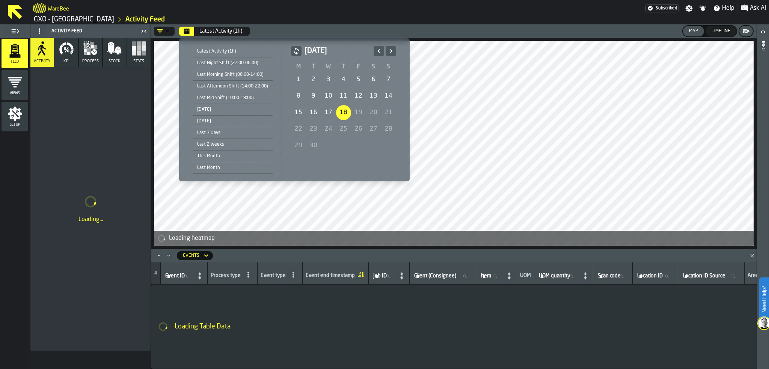 The height and width of the screenshot is (369, 769). I want to click on th: W, so click(329, 67).